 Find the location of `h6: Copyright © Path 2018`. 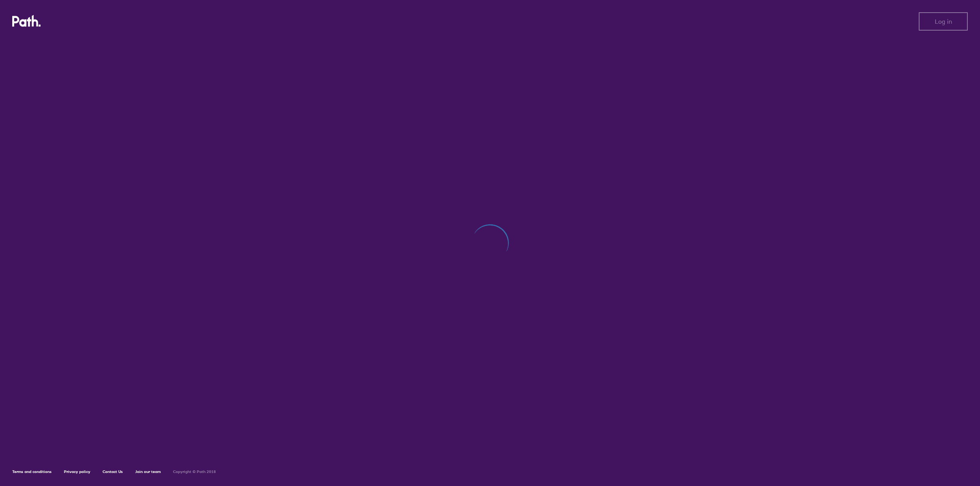

h6: Copyright © Path 2018 is located at coordinates (194, 472).